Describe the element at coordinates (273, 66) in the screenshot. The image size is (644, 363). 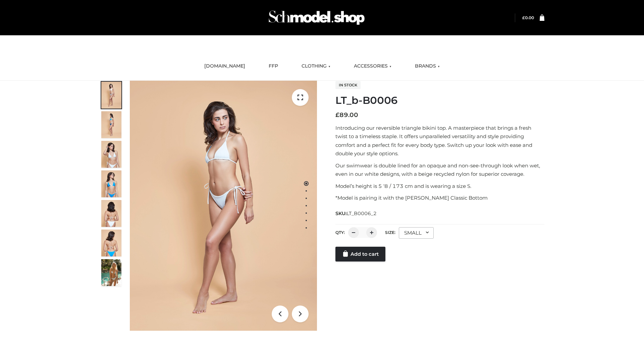
I see `a: FFP` at that location.